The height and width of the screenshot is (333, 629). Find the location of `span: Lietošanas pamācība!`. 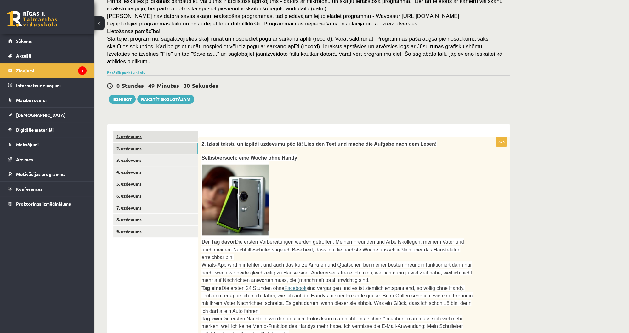

span: Lietošanas pamācība! is located at coordinates (134, 31).